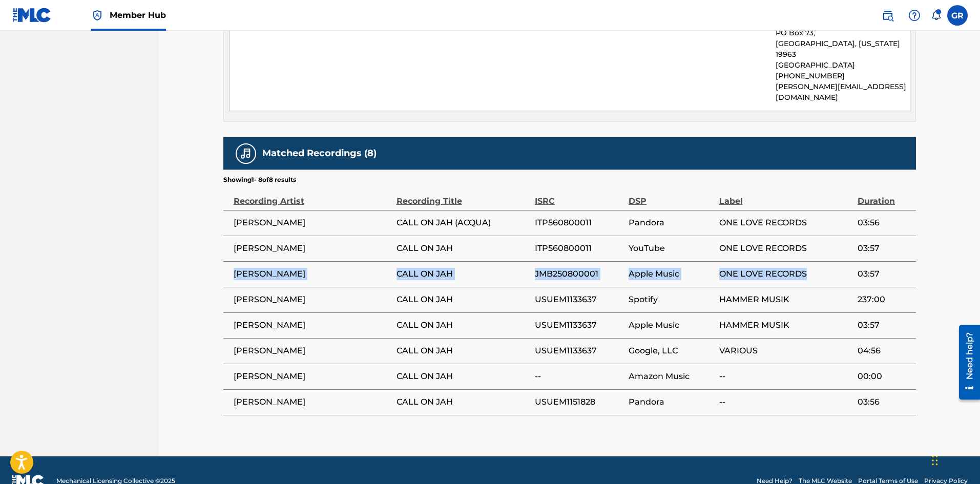  I want to click on div: Label, so click(786, 195).